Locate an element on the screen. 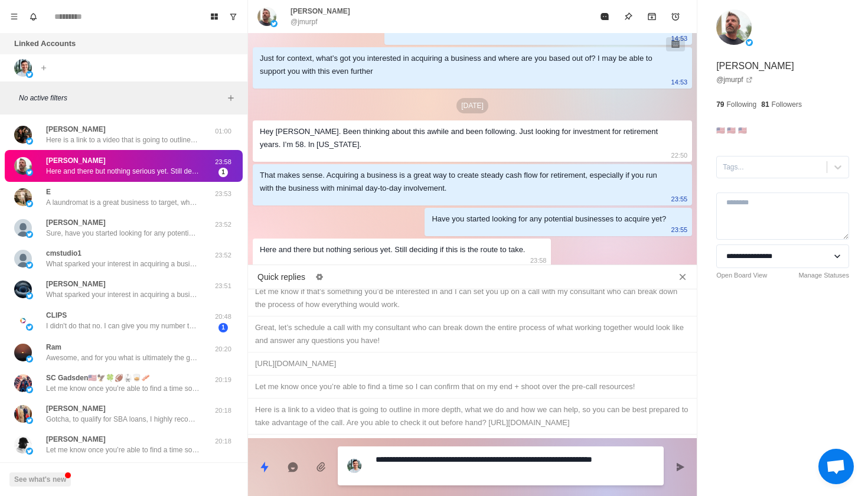  button: See what's new is located at coordinates (40, 479).